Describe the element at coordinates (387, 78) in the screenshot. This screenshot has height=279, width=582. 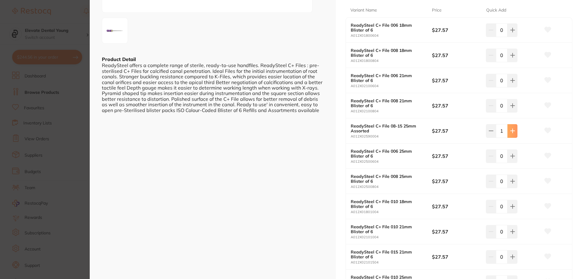
I see `b: ReadySteel C+ File 006 21mm Blister of 6` at that location.